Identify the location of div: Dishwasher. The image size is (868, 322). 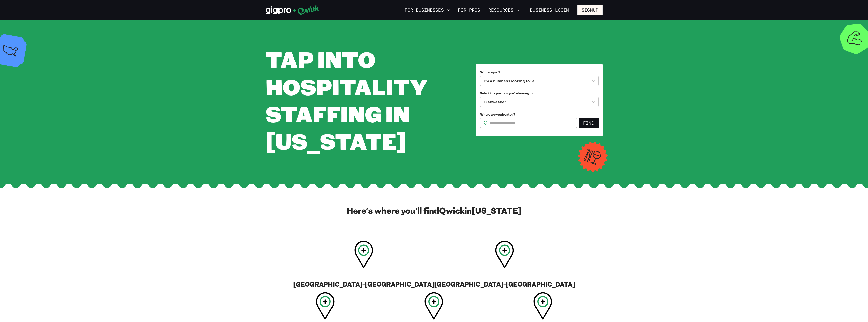
(539, 101).